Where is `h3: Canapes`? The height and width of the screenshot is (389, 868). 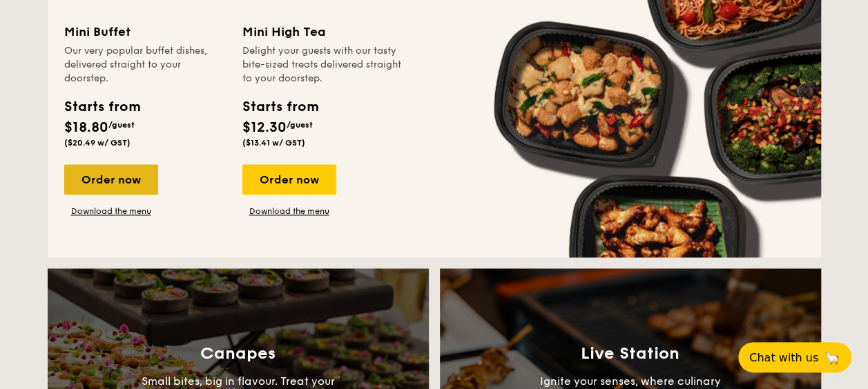
h3: Canapes is located at coordinates (237, 353).